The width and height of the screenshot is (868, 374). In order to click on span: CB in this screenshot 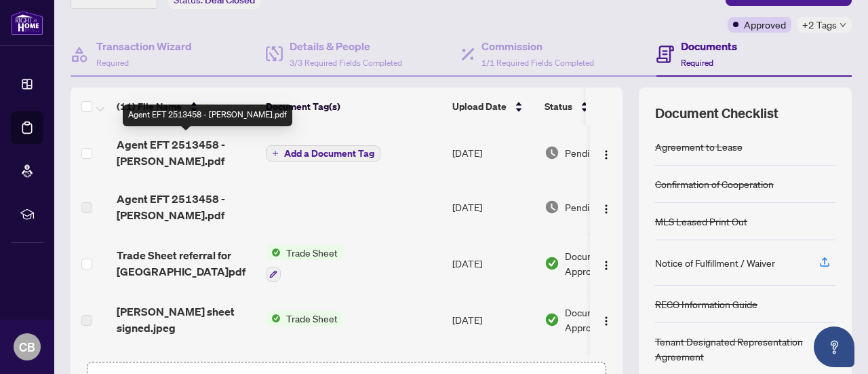, I will do `click(27, 346)`.